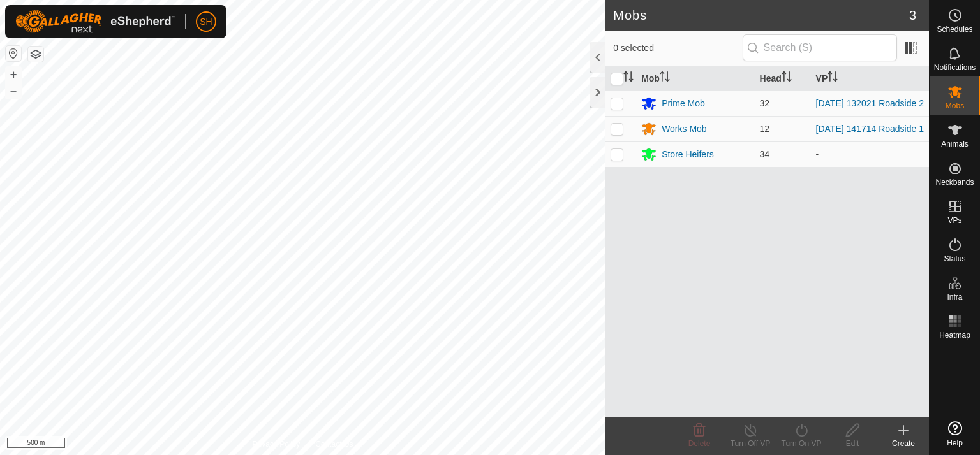  What do you see at coordinates (688, 155) in the screenshot?
I see `div: Store Heifers` at bounding box center [688, 155].